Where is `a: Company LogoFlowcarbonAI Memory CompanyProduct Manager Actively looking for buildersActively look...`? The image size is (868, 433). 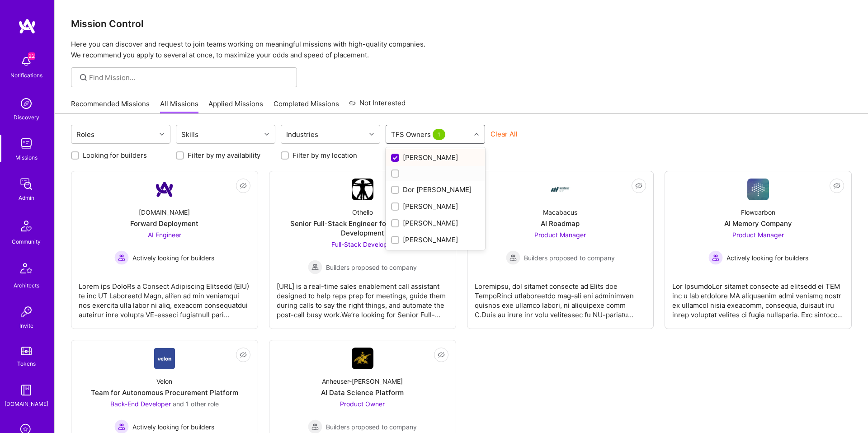
a: Company LogoFlowcarbonAI Memory CompanyProduct Manager Actively looking for buildersActively look... is located at coordinates (758, 250).